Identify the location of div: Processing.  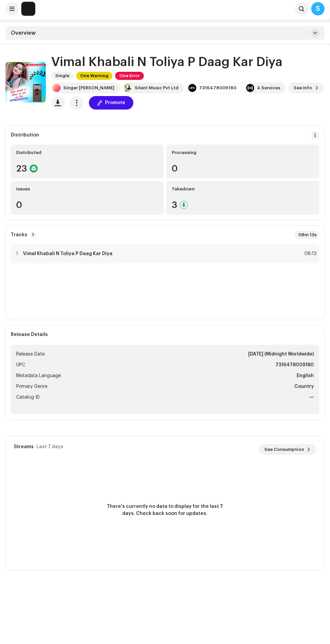
(243, 152).